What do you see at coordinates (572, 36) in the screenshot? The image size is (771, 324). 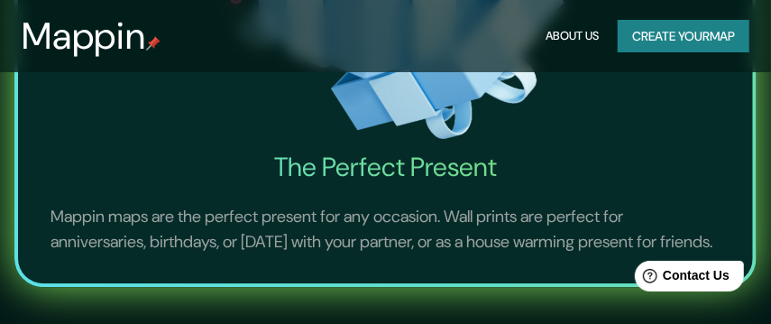 I see `button: About Us` at bounding box center [572, 36].